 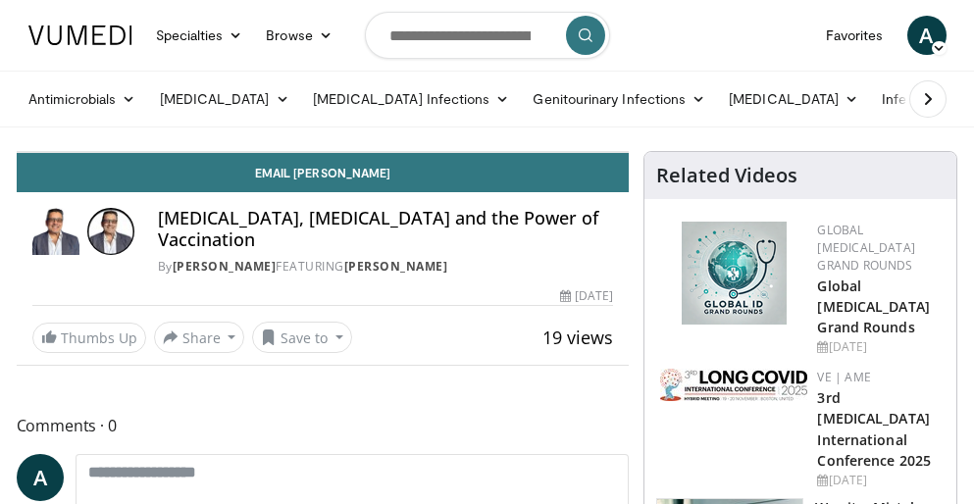 I want to click on input: Search topics, interventions, so click(x=488, y=35).